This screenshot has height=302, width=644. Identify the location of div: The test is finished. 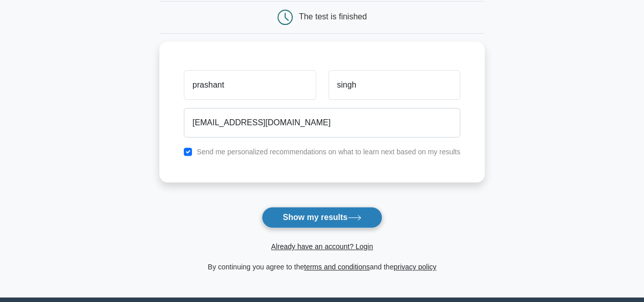
(332, 17).